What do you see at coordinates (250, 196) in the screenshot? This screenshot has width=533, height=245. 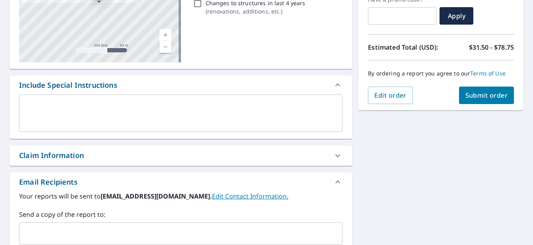 I see `a: EditContactInfo` at bounding box center [250, 196].